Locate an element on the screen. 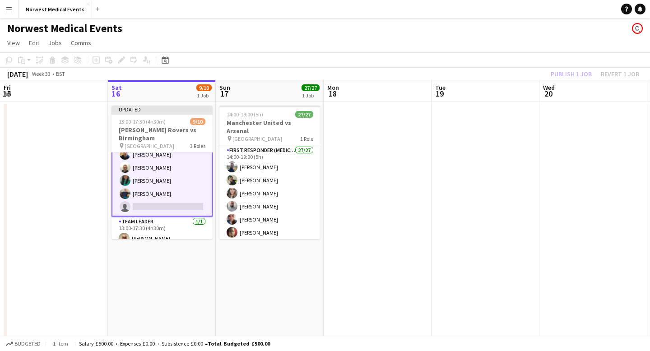 The height and width of the screenshot is (351, 650). h3: Manchester United vs Arsenal is located at coordinates (270, 127).